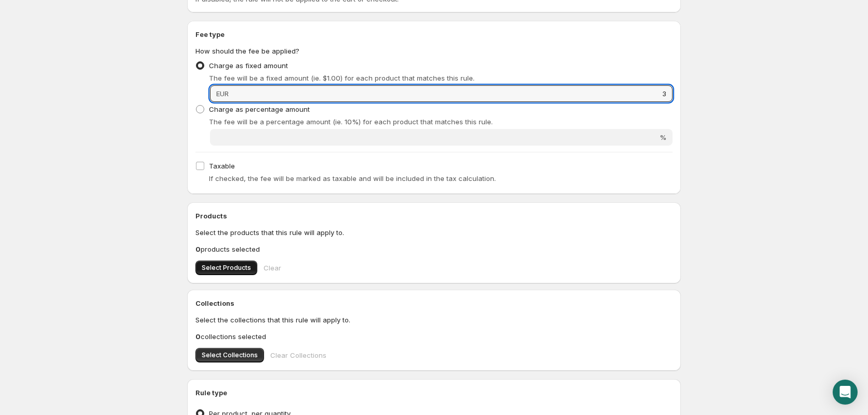  Describe the element at coordinates (434, 337) in the screenshot. I see `p: collections selected` at that location.